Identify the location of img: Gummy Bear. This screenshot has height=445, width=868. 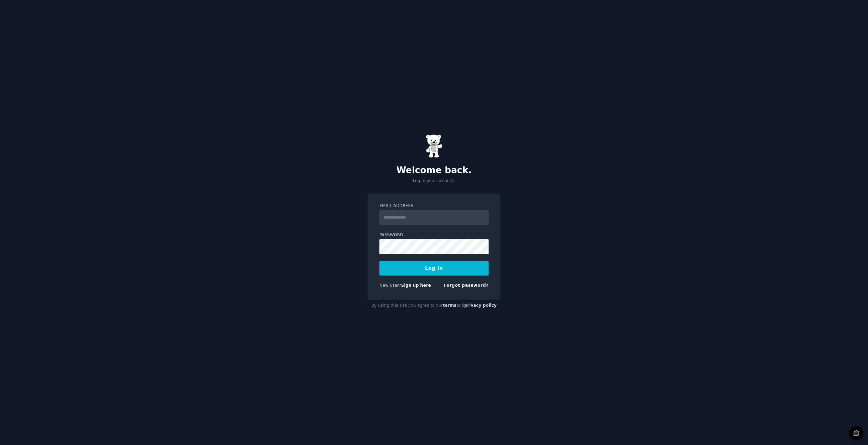
(434, 146).